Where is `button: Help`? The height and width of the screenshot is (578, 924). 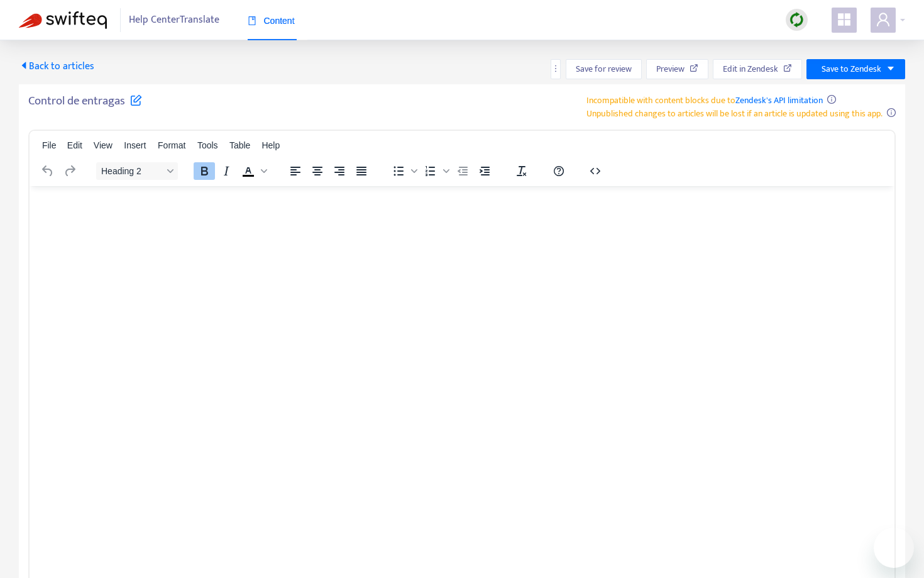 button: Help is located at coordinates (559, 171).